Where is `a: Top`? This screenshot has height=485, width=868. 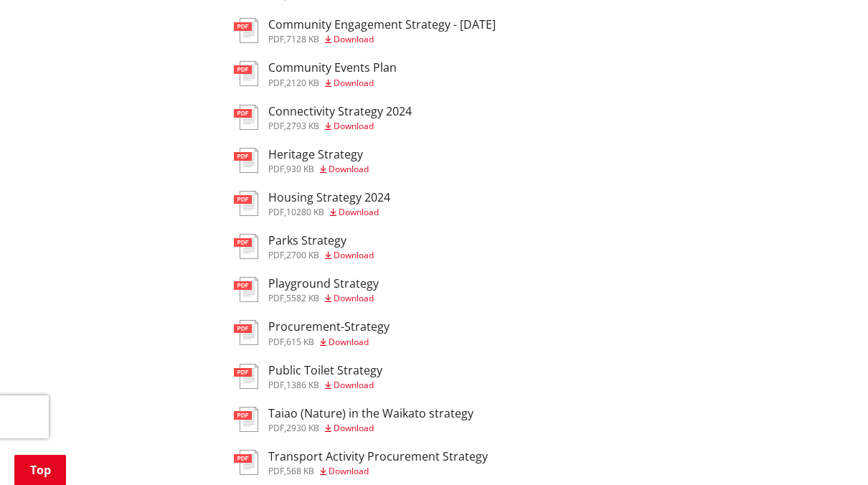 a: Top is located at coordinates (40, 470).